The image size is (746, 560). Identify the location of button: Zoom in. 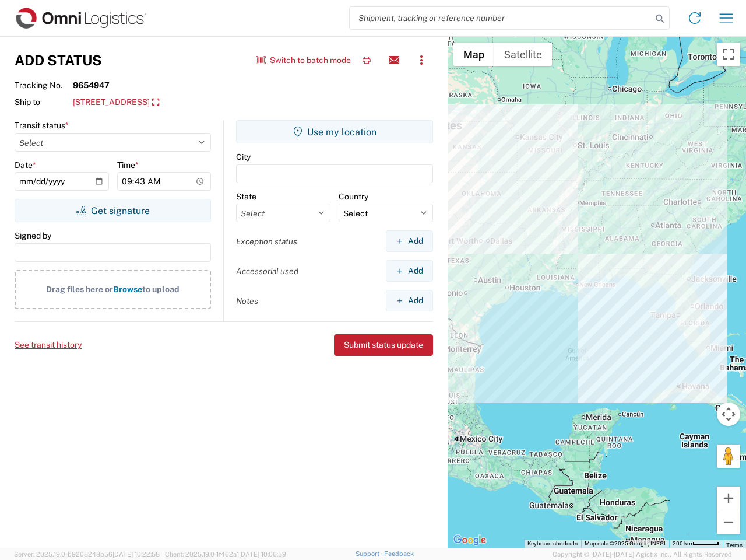
(728, 498).